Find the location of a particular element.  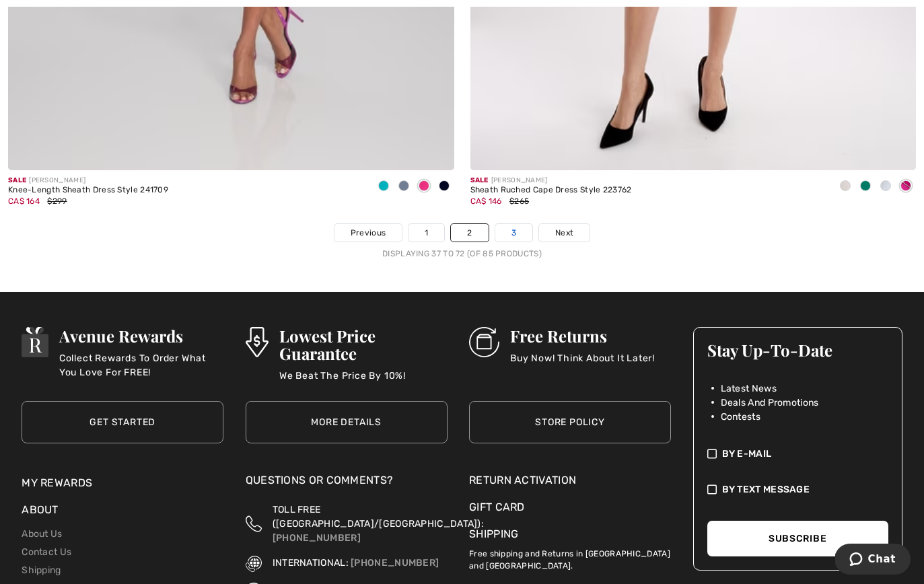

a: 2 is located at coordinates (469, 233).